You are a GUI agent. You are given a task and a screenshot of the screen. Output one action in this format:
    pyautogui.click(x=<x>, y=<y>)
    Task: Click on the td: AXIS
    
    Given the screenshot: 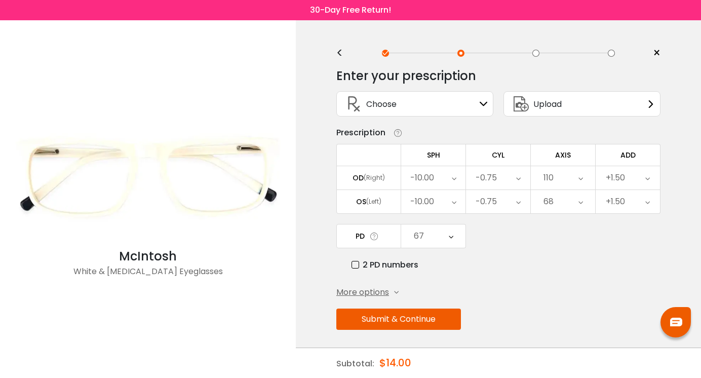 What is the action you would take?
    pyautogui.click(x=563, y=154)
    